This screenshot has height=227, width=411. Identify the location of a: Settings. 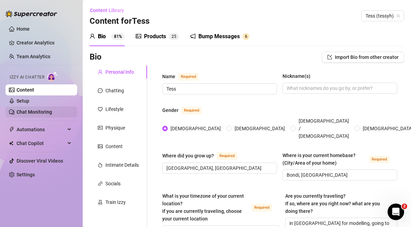
(25, 175).